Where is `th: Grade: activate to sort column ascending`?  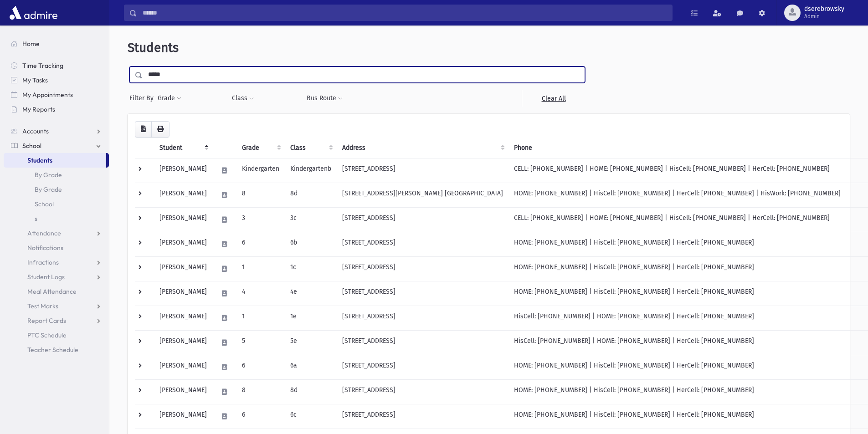
th: Grade: activate to sort column ascending is located at coordinates (261, 148).